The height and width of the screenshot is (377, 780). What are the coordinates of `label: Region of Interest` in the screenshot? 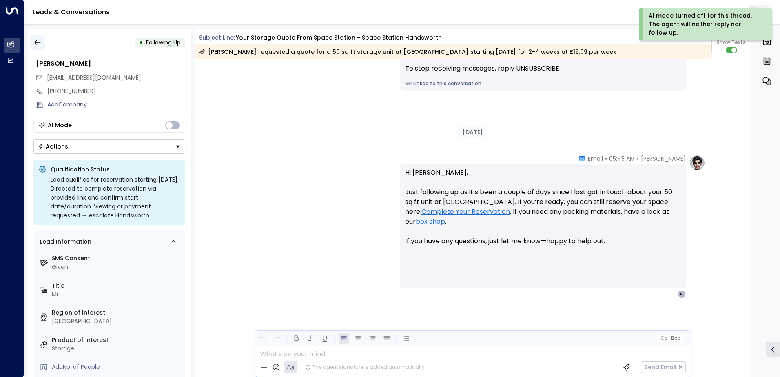 It's located at (117, 312).